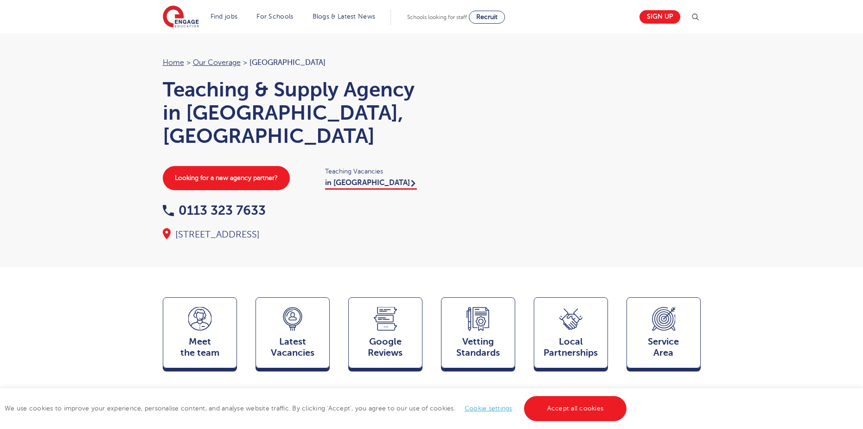  I want to click on nav: breadcrumb, so click(292, 63).